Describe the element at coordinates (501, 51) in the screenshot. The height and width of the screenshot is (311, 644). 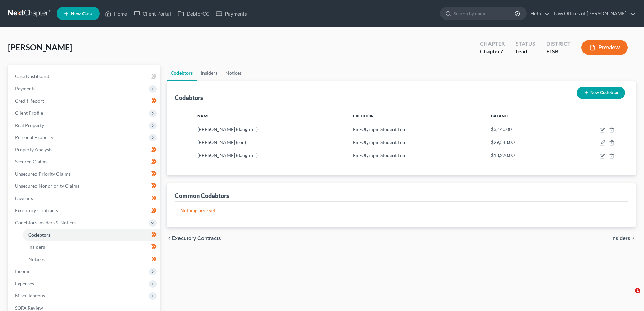
I see `span: 7` at that location.